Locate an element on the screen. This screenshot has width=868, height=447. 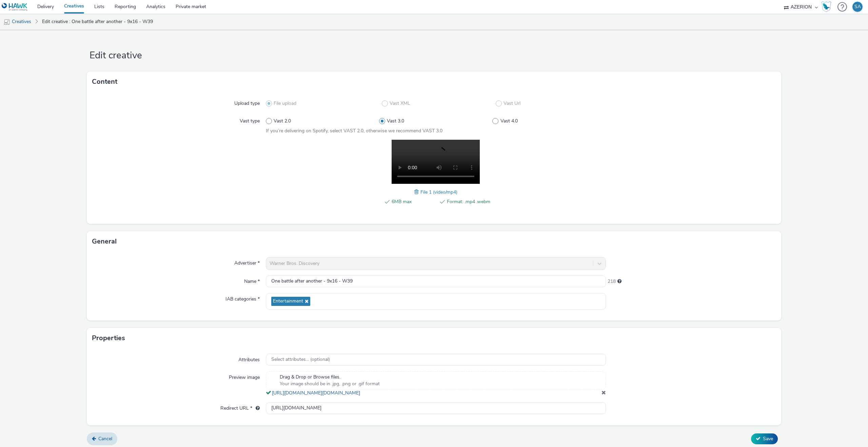
span: Vast XML is located at coordinates (400, 104).